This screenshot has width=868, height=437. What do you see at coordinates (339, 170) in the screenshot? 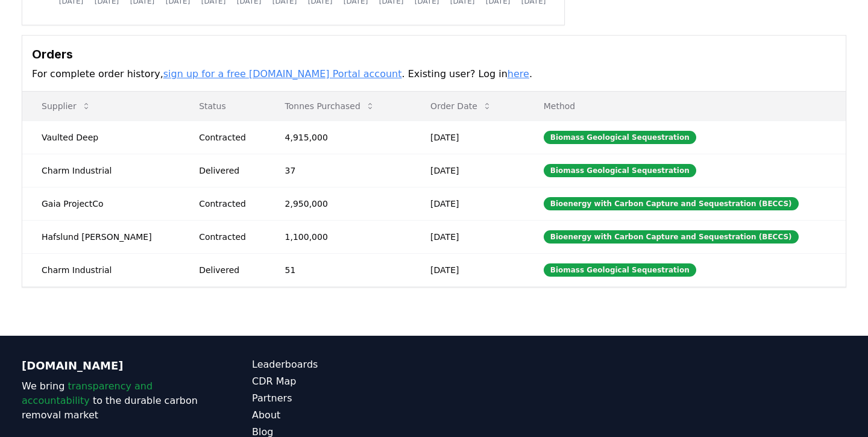
I see `td: 37` at bounding box center [339, 170].